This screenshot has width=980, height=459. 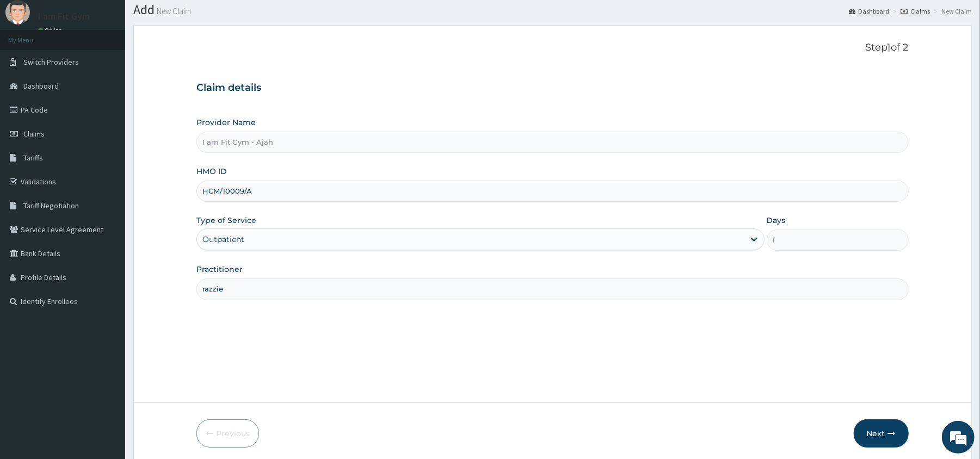 What do you see at coordinates (219, 269) in the screenshot?
I see `label: Practitioner` at bounding box center [219, 269].